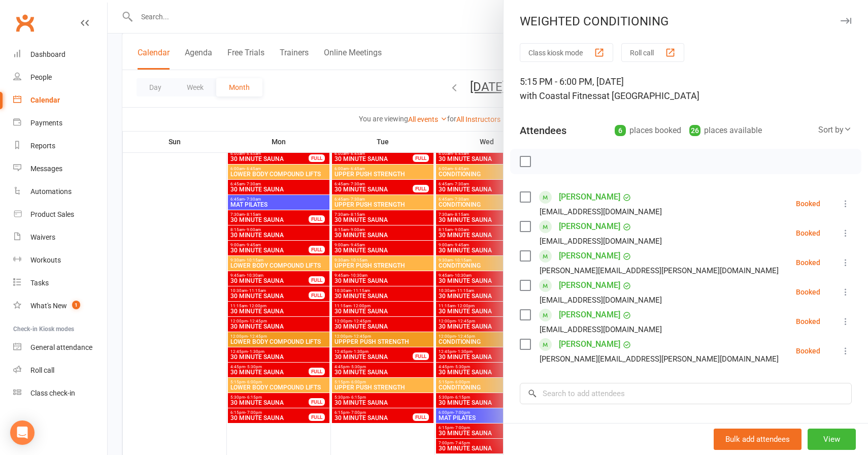 The width and height of the screenshot is (868, 455). Describe the element at coordinates (41, 77) in the screenshot. I see `div: People` at that location.